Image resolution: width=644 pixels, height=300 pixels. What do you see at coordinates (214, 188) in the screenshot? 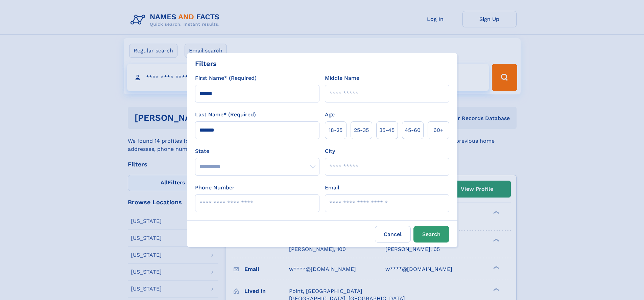
I see `label: Phone Number` at bounding box center [214, 188].